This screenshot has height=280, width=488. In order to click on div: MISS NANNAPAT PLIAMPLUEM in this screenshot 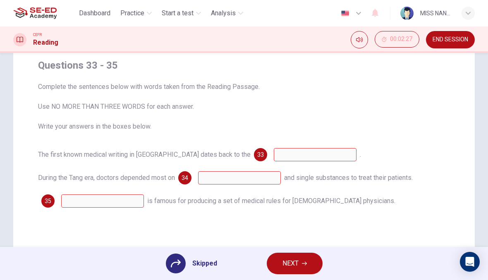, I will do `click(436, 13)`.